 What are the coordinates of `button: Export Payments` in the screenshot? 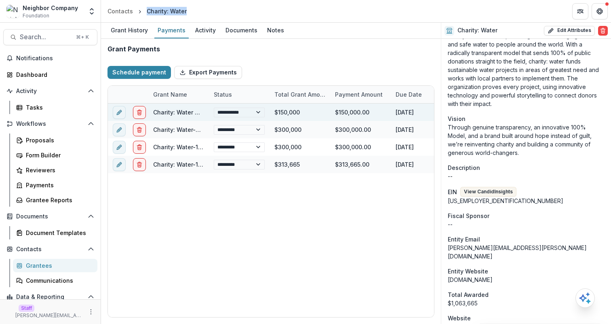 It's located at (208, 72).